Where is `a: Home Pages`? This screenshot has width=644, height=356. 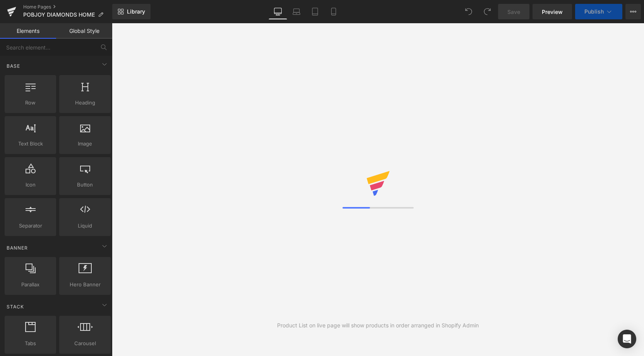 a: Home Pages is located at coordinates (67, 7).